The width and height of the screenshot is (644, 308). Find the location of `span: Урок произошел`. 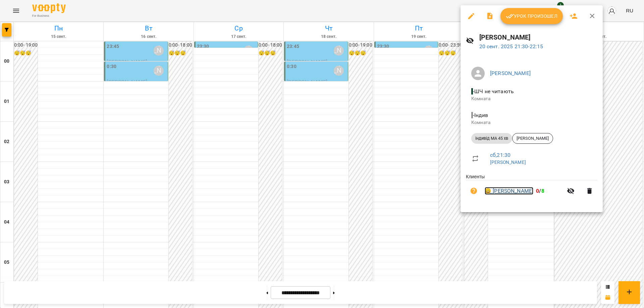

span: Урок произошел is located at coordinates (531, 16).